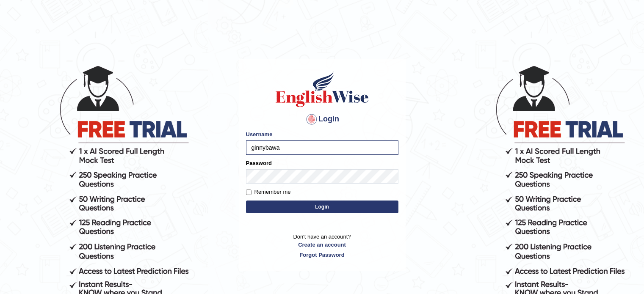  What do you see at coordinates (249, 192) in the screenshot?
I see `input: Remember me` at bounding box center [249, 192].